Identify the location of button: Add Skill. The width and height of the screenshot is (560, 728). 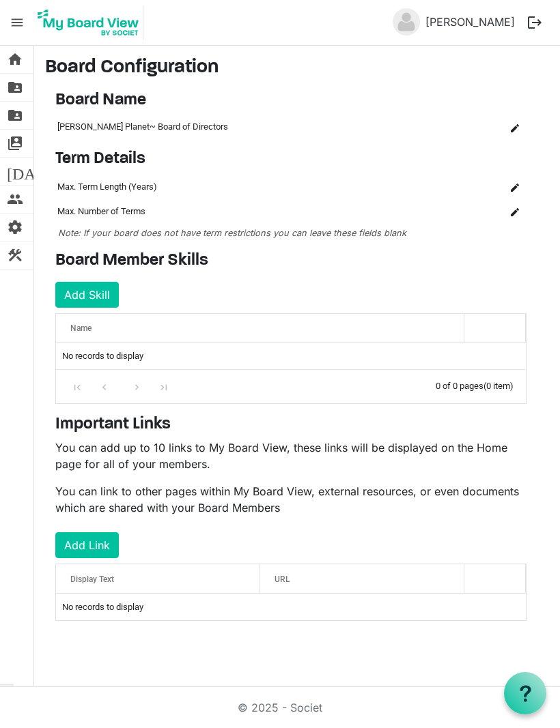
(87, 295).